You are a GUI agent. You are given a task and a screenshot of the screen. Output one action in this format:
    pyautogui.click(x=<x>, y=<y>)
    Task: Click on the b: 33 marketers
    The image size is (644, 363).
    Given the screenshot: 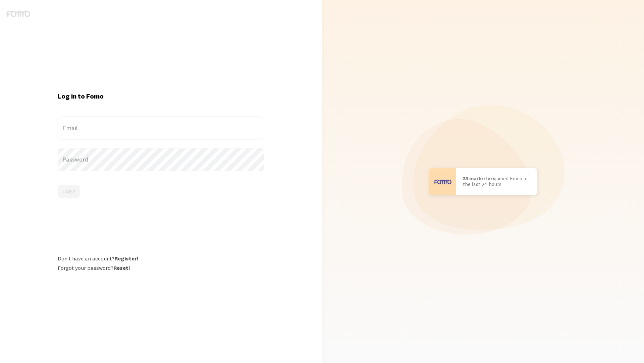 What is the action you would take?
    pyautogui.click(x=479, y=178)
    